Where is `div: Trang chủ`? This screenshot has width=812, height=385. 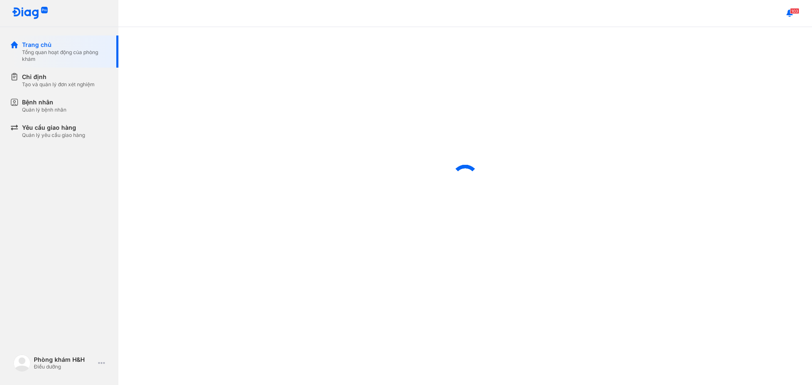
div: Trang chủ is located at coordinates (65, 45).